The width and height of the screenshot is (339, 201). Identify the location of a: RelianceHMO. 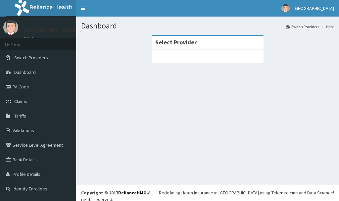
(132, 192).